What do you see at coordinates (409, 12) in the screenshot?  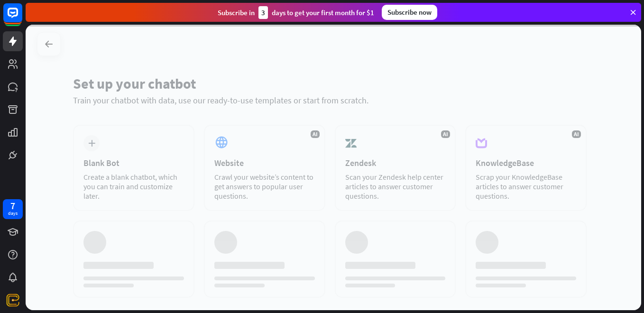 I see `div: Subscribe now` at bounding box center [409, 12].